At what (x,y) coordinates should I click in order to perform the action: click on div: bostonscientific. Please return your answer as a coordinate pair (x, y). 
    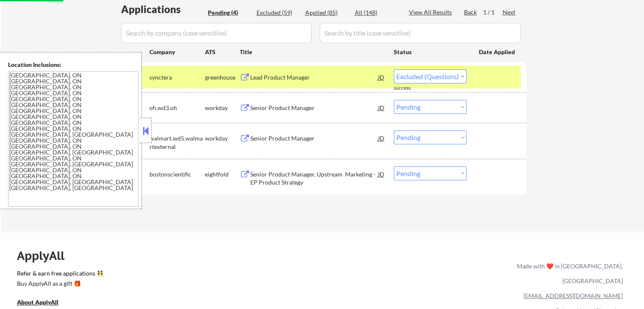
    Looking at the image, I should click on (177, 174).